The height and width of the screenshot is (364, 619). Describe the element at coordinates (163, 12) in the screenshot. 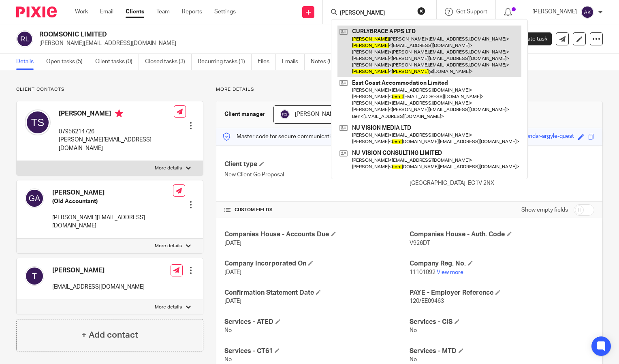

I see `a: Team` at that location.